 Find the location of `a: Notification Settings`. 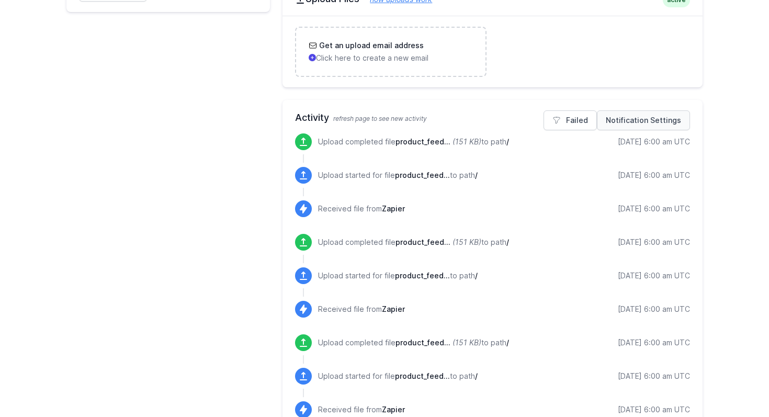

a: Notification Settings is located at coordinates (644, 120).